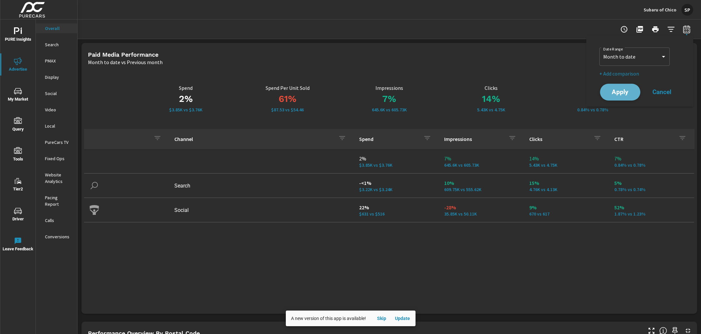 The height and width of the screenshot is (334, 701). I want to click on p: Search, so click(58, 45).